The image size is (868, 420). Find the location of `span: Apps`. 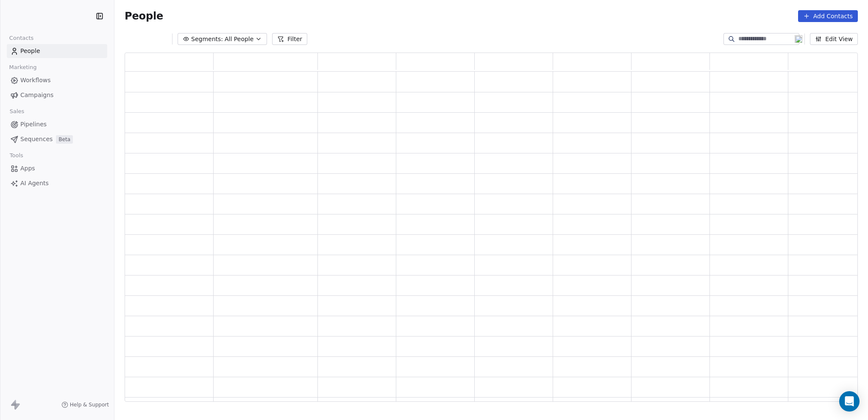

span: Apps is located at coordinates (28, 168).